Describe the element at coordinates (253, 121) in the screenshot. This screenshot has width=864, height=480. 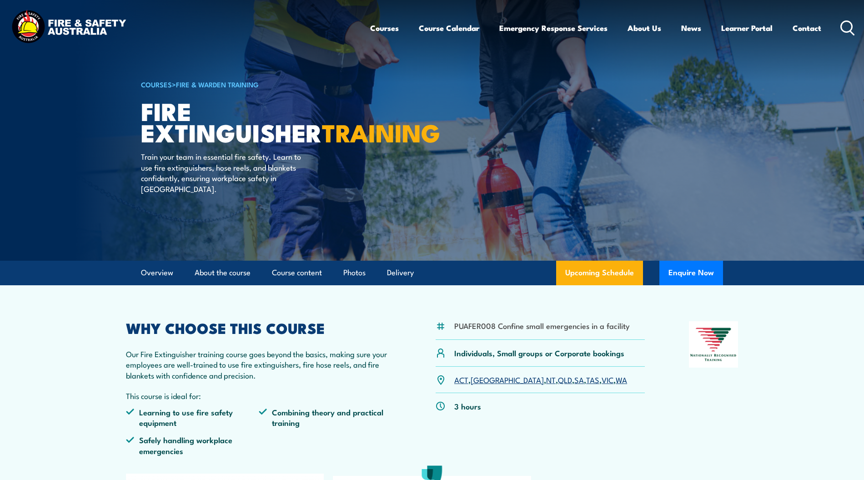
I see `h1: Fire Extinguisher` at that location.